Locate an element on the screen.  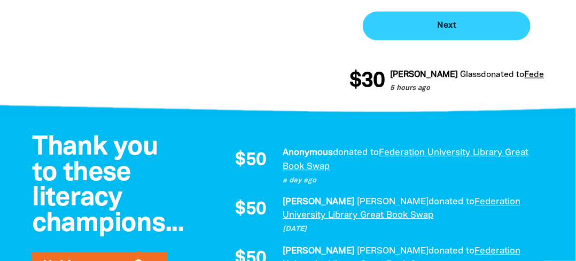
p: a day ago is located at coordinates (407, 180).